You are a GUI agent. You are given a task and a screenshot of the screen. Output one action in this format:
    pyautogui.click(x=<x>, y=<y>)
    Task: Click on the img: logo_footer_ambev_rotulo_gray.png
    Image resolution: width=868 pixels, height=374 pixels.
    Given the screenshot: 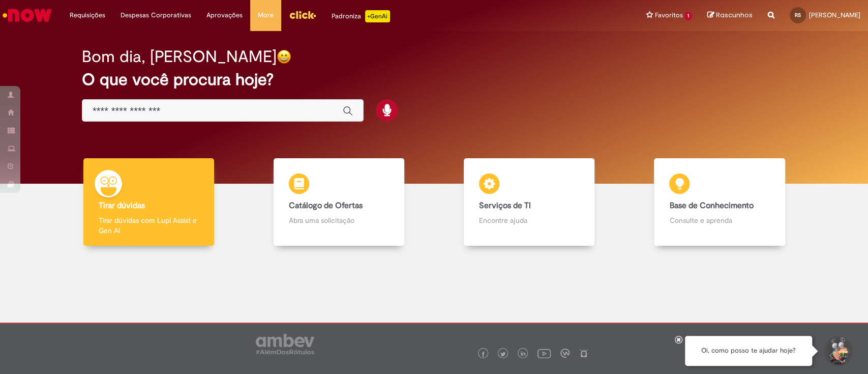 What is the action you would take?
    pyautogui.click(x=284, y=344)
    